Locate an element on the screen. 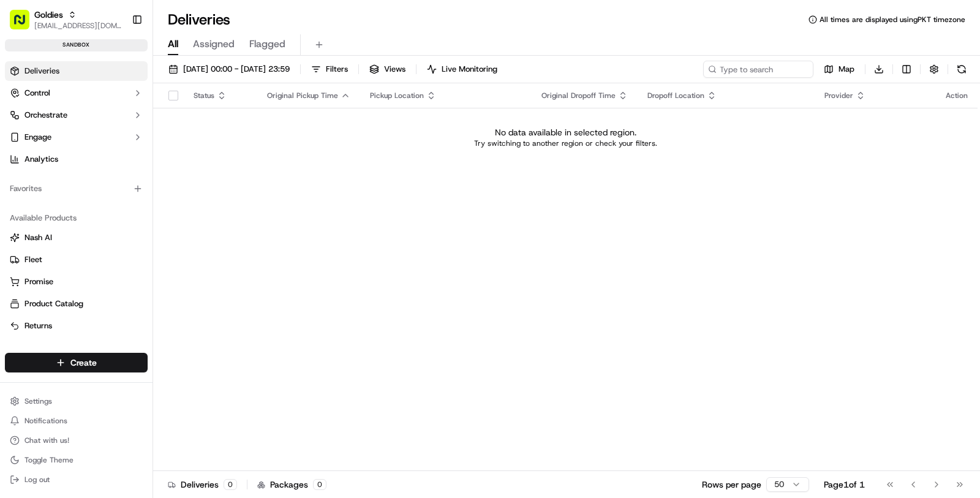 The width and height of the screenshot is (980, 498). button: Goldies is located at coordinates (48, 14).